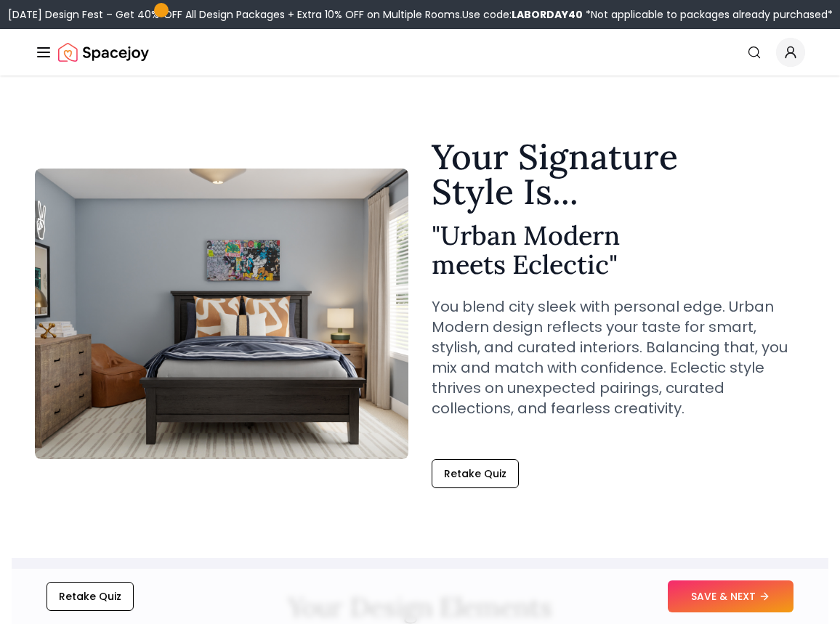 This screenshot has height=624, width=840. Describe the element at coordinates (619, 250) in the screenshot. I see `h2: " Urban Modern meets Eclectic "` at that location.